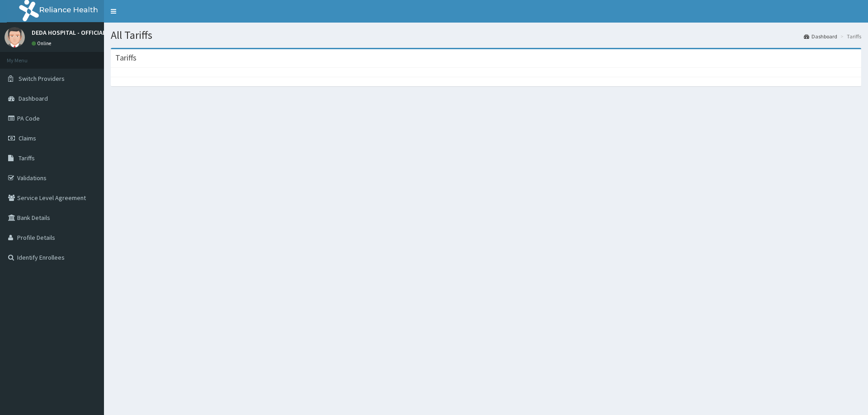 The image size is (868, 415). What do you see at coordinates (126, 58) in the screenshot?
I see `h3: Tariffs` at bounding box center [126, 58].